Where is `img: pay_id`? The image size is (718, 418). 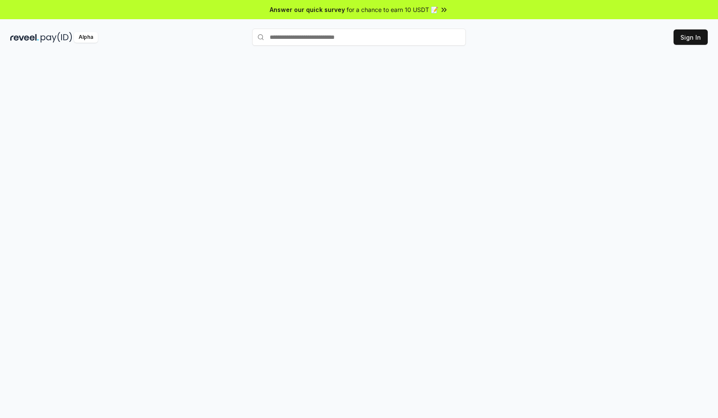 img: pay_id is located at coordinates (56, 37).